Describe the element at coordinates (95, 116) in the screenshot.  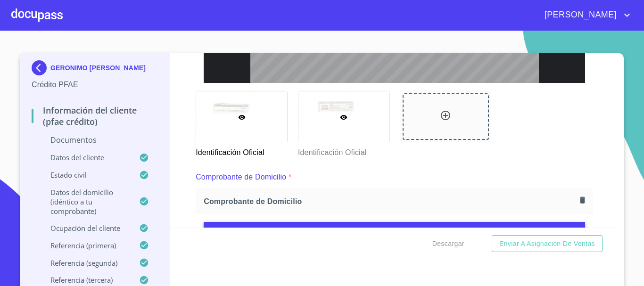
I see `p: Información del cliente (PFAE crédito)` at that location.